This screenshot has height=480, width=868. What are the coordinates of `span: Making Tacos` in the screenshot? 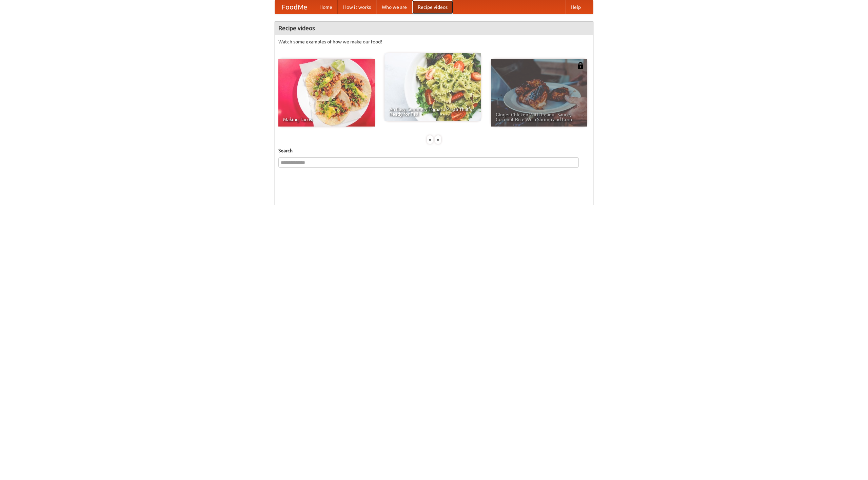 It's located at (327, 119).